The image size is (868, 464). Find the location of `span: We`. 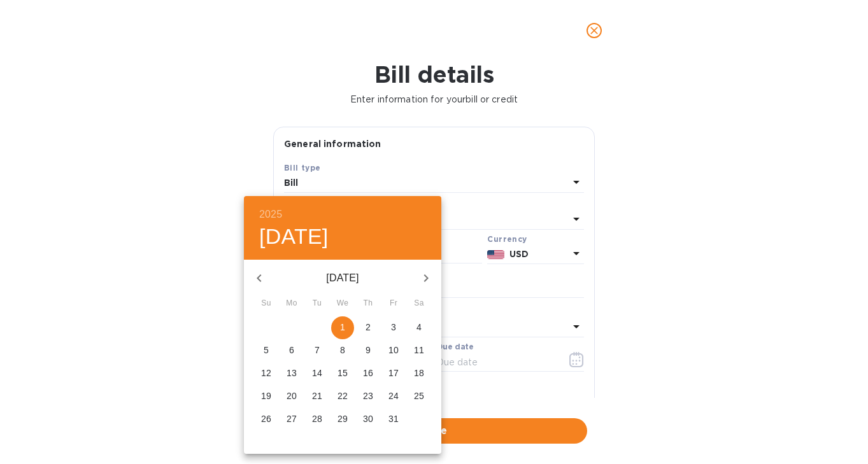

span: We is located at coordinates (343, 304).